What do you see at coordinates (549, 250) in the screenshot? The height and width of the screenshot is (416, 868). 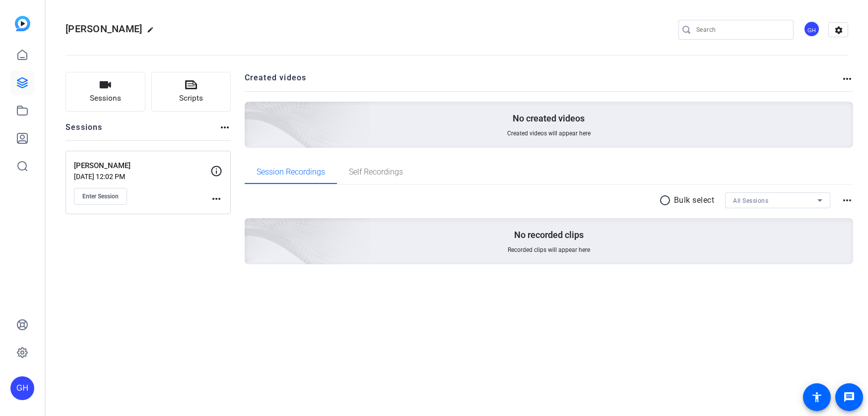 I see `span: Recorded clips will appear here` at bounding box center [549, 250].